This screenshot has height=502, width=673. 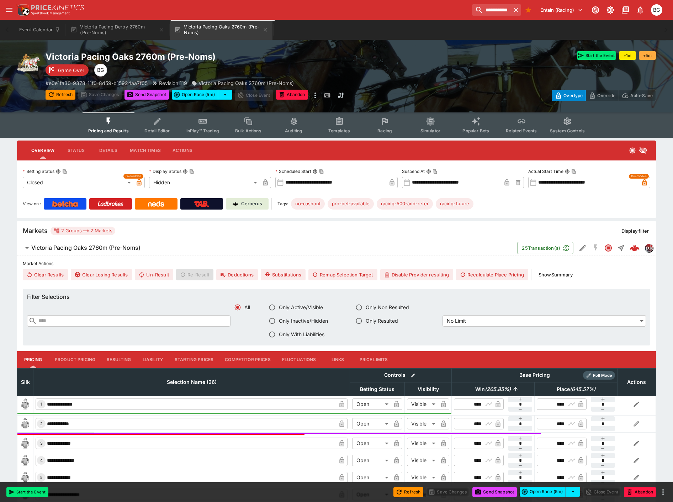 What do you see at coordinates (635, 248) in the screenshot?
I see `div: 9267ca65-e047-42c9-80ee-657c1f8a529d` at bounding box center [635, 248].